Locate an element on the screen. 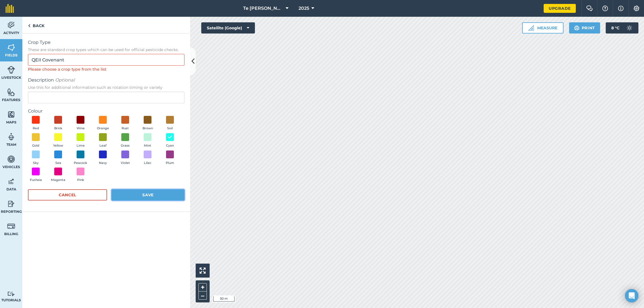 Image resolution: width=644 pixels, height=308 pixels. img: Two speech bubbles overlapping with the left bubble in the forefront is located at coordinates (589, 8).